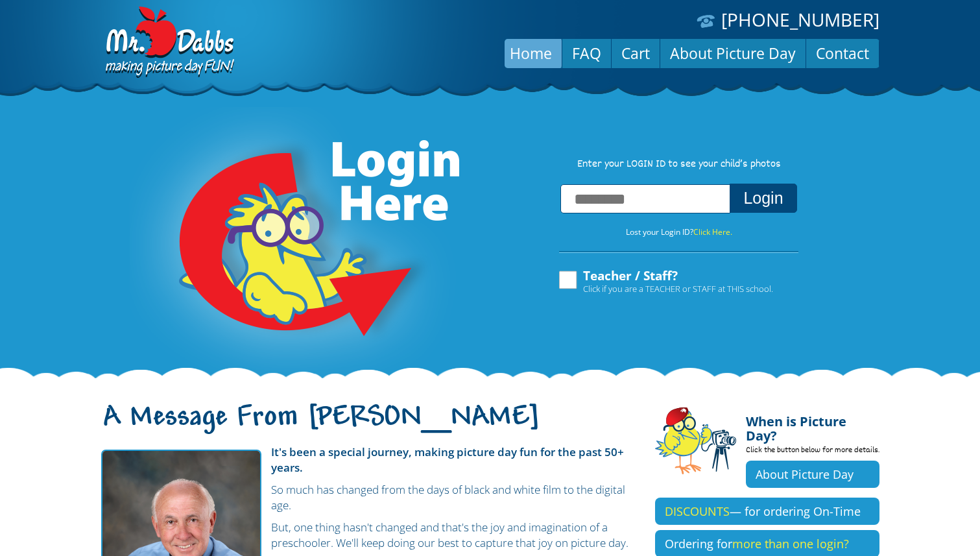 The width and height of the screenshot is (980, 556). What do you see at coordinates (369, 498) in the screenshot?
I see `p: So much has changed from the days of black and white film to the digital age.` at bounding box center [369, 498].